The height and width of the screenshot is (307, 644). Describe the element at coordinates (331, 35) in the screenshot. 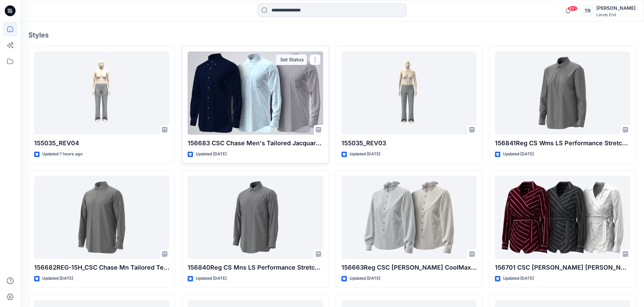

I see `h4: Styles` at that location.